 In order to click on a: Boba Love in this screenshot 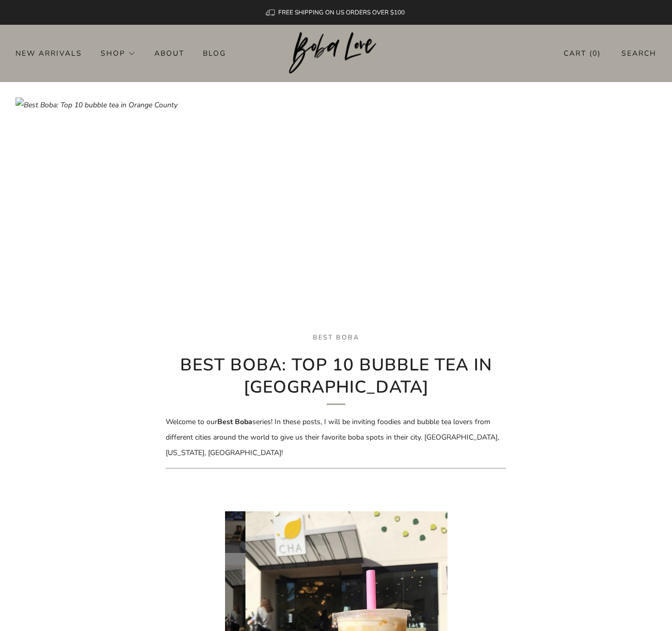, I will do `click(336, 53)`.